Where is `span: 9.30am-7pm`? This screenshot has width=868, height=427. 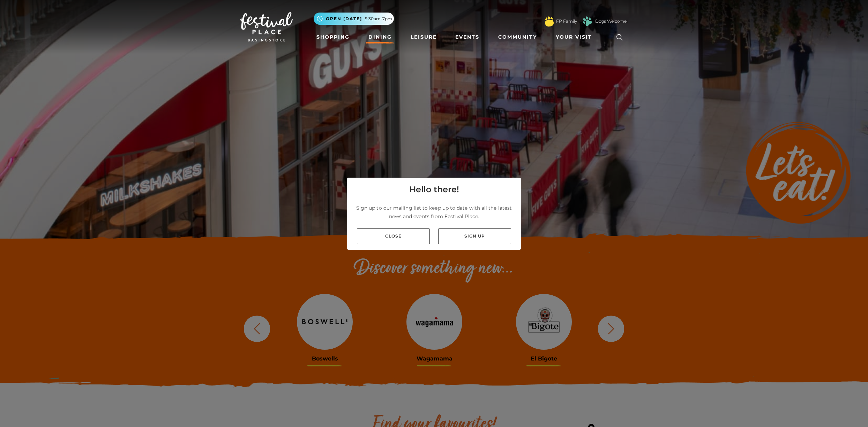 span: 9.30am-7pm is located at coordinates (378, 19).